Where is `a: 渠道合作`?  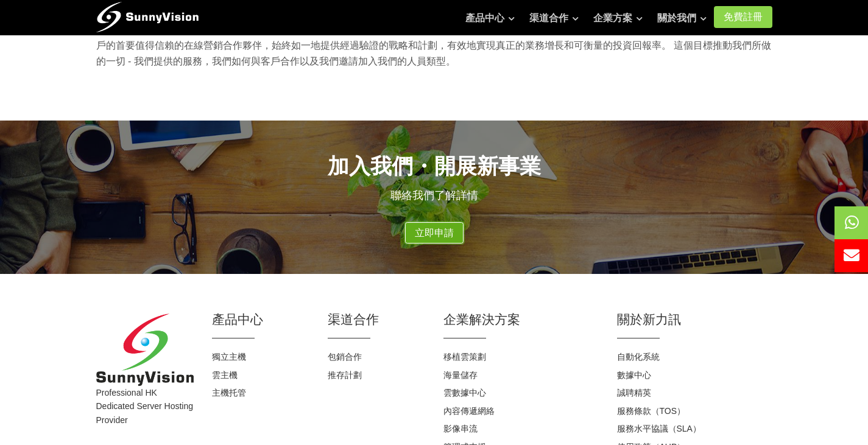
a: 渠道合作 is located at coordinates (553, 18).